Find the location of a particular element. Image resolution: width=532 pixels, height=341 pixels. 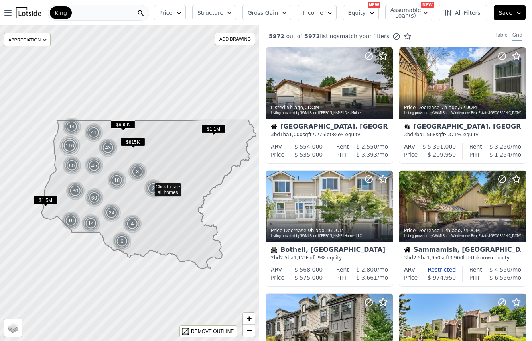

button: Gross Gain is located at coordinates (267, 12).